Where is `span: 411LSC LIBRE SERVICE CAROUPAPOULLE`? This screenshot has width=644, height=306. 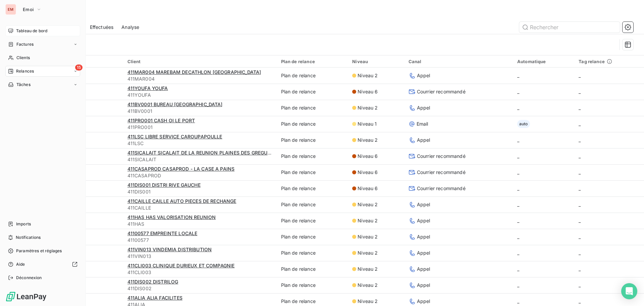
span: 411LSC LIBRE SERVICE CAROUPAPOULLE is located at coordinates (175, 136).